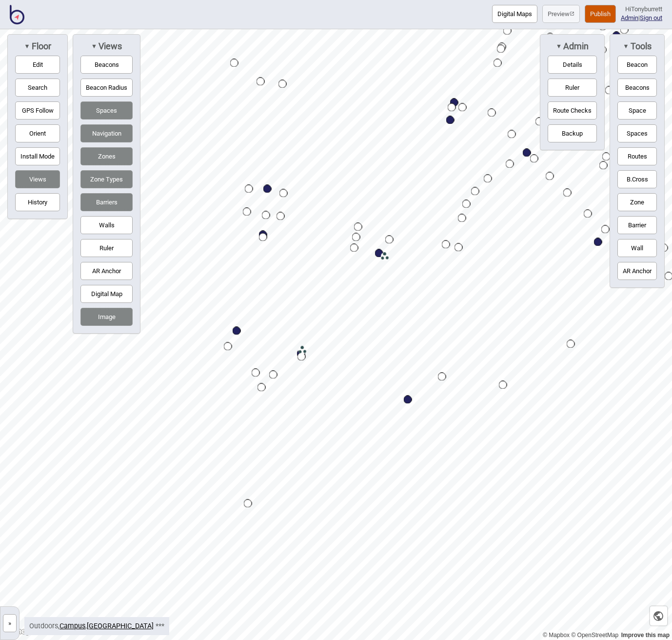 This screenshot has width=672, height=640. Describe the element at coordinates (637, 225) in the screenshot. I see `button: Barrier` at that location.